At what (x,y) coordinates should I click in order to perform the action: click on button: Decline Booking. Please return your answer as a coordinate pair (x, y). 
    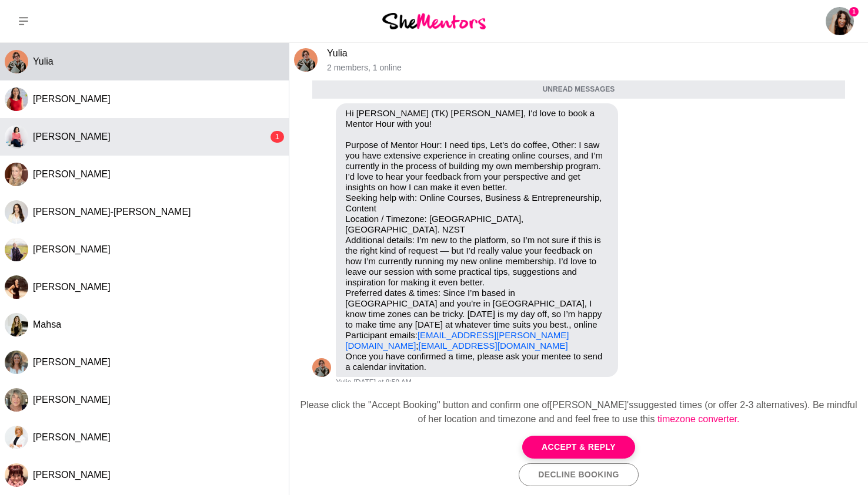
    Looking at the image, I should click on (578, 475).